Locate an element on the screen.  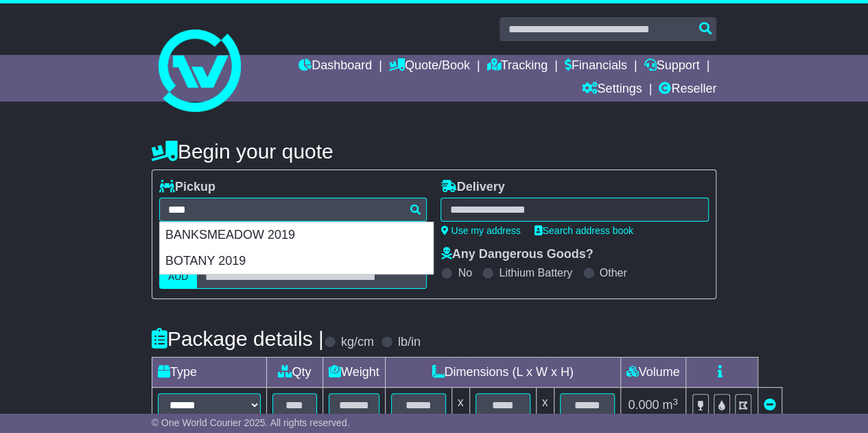
label: No is located at coordinates (465, 273).